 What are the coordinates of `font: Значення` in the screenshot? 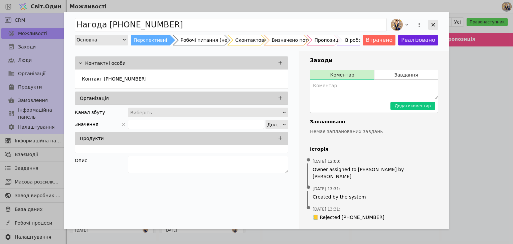 It's located at (86, 124).